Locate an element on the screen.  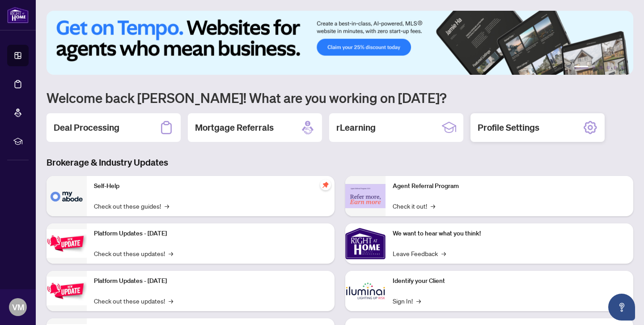
p: Agent Referral Program is located at coordinates (510, 186).